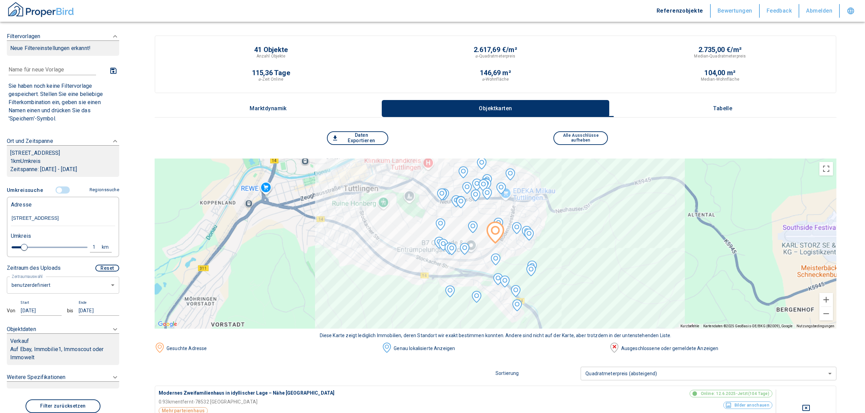 The image size is (865, 413). What do you see at coordinates (177, 402) in the screenshot?
I see `p: 0.93 km entfernt -` at bounding box center [177, 402].